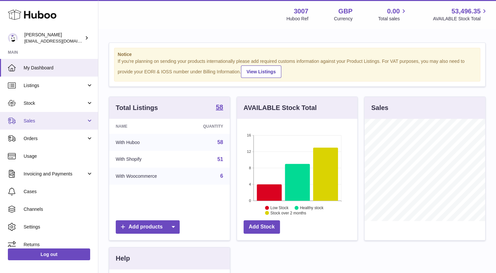 This screenshot has width=496, height=273. What do you see at coordinates (146, 143) in the screenshot?
I see `td: With Huboo` at bounding box center [146, 143].